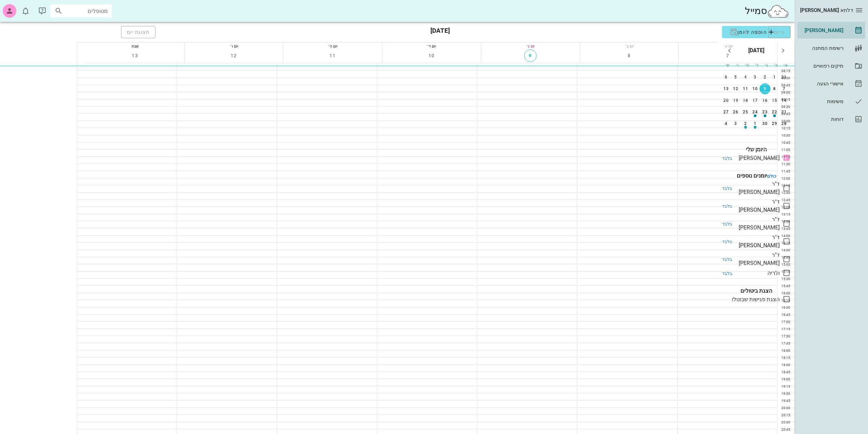 Image resolution: width=868 pixels, height=434 pixels. I want to click on div: 15:30, so click(785, 279).